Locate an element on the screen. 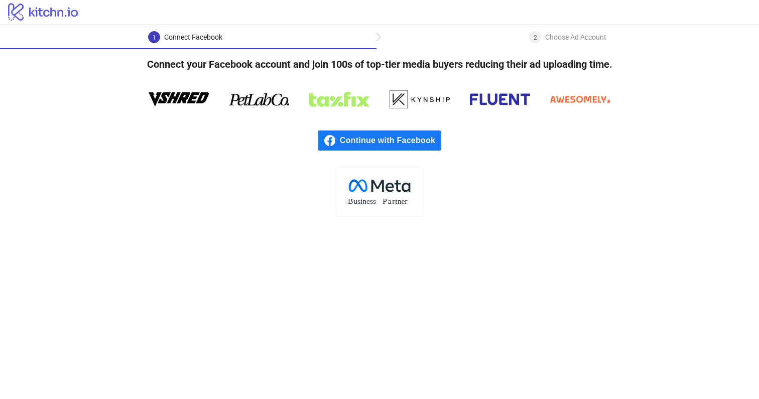  tspan: r is located at coordinates (394, 201).